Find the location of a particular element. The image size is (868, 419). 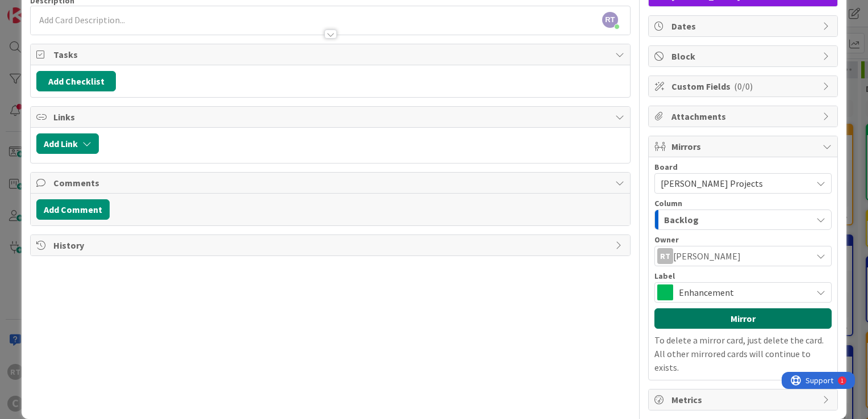

div: 1 is located at coordinates (60, 9).